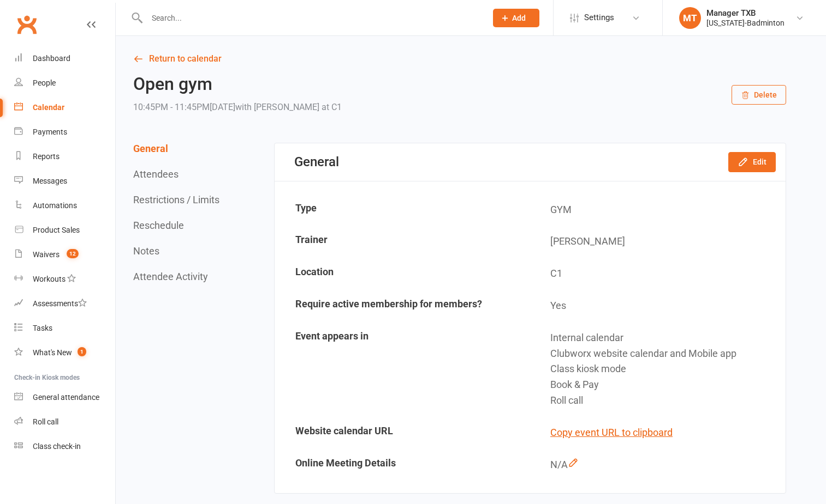 This screenshot has height=504, width=826. I want to click on div: Messages, so click(50, 181).